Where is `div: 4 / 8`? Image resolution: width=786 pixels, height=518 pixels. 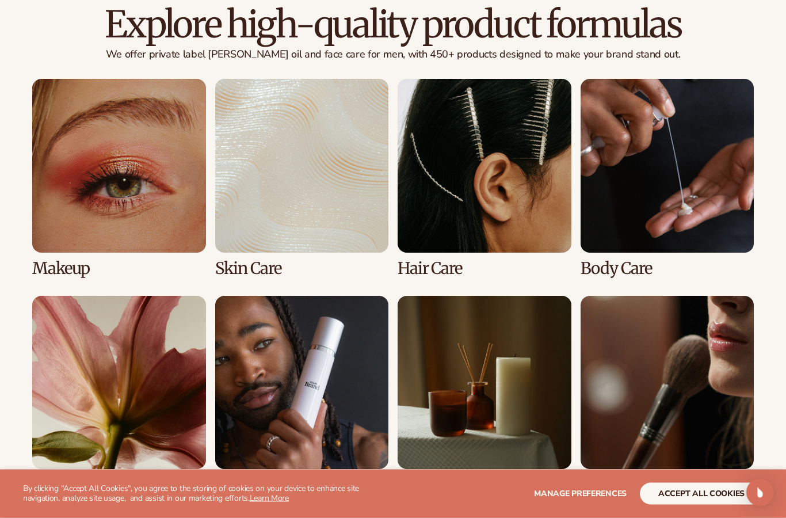
div: 4 / 8 is located at coordinates (668, 178).